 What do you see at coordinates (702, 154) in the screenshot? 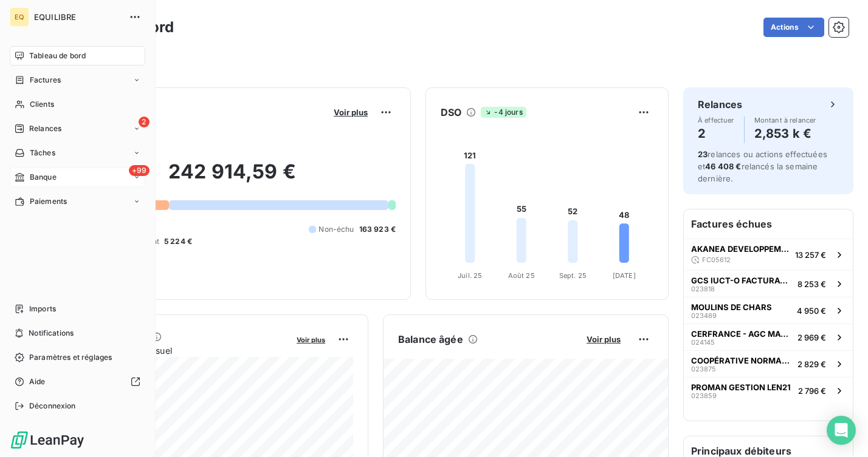
I see `span: 23` at bounding box center [702, 154].